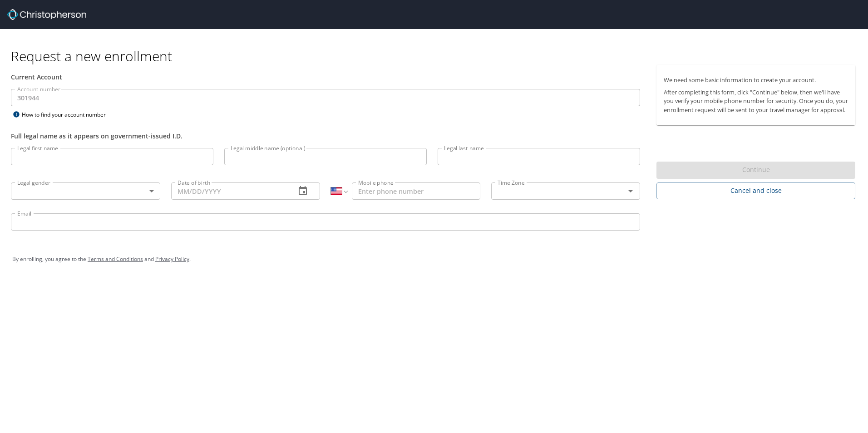 The width and height of the screenshot is (868, 433). What do you see at coordinates (755, 191) in the screenshot?
I see `button: Cancel and close` at bounding box center [755, 191].